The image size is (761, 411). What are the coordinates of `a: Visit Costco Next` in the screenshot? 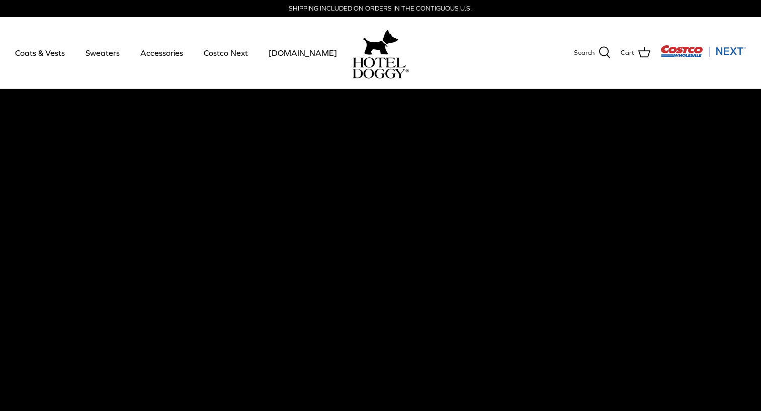 It's located at (703, 55).